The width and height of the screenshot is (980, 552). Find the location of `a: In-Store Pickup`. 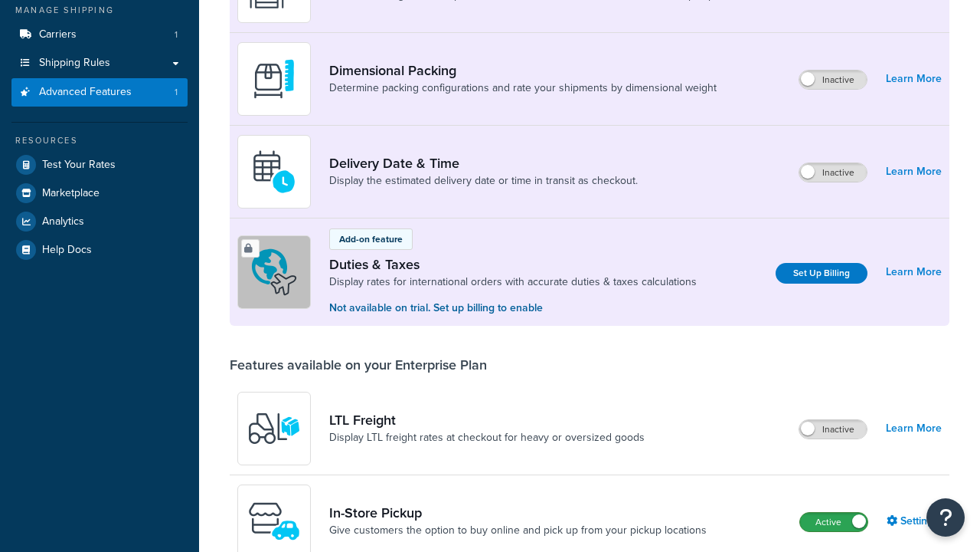

a: In-Store Pickup is located at coordinates (518, 513).